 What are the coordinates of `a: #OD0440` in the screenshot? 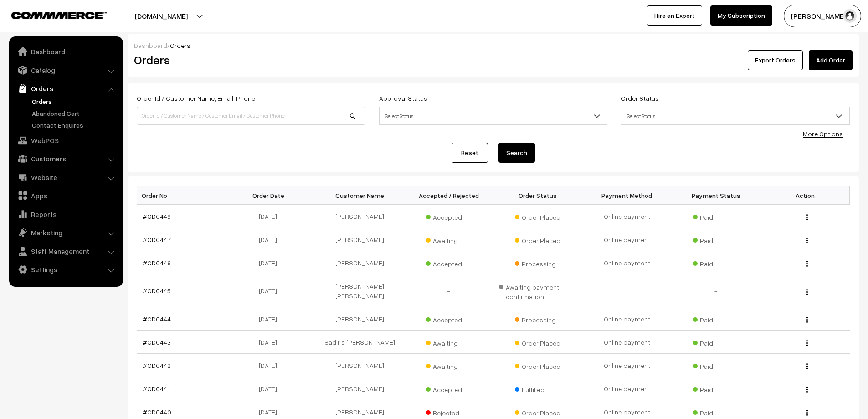 It's located at (157, 411).